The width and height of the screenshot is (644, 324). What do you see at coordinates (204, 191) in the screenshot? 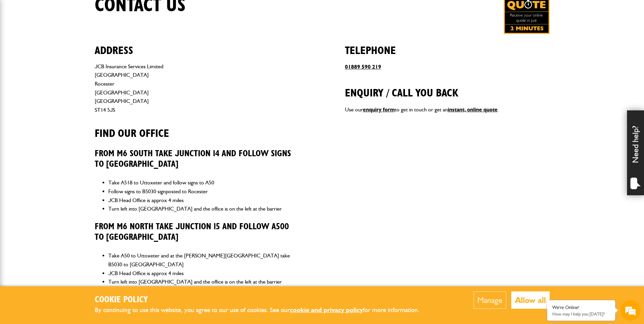
I see `li: Follow signs to B5030 signposted to Rocester` at bounding box center [204, 191].